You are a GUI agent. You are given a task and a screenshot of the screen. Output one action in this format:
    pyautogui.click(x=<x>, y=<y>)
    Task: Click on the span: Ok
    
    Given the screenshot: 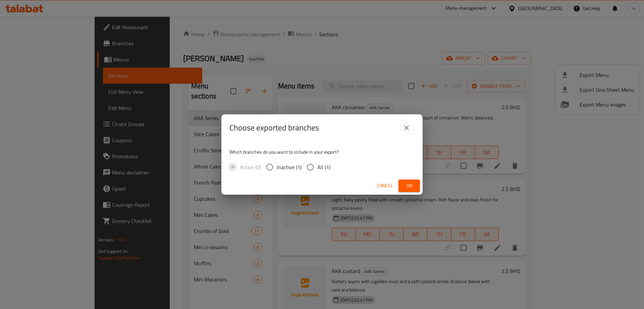 What is the action you would take?
    pyautogui.click(x=409, y=186)
    